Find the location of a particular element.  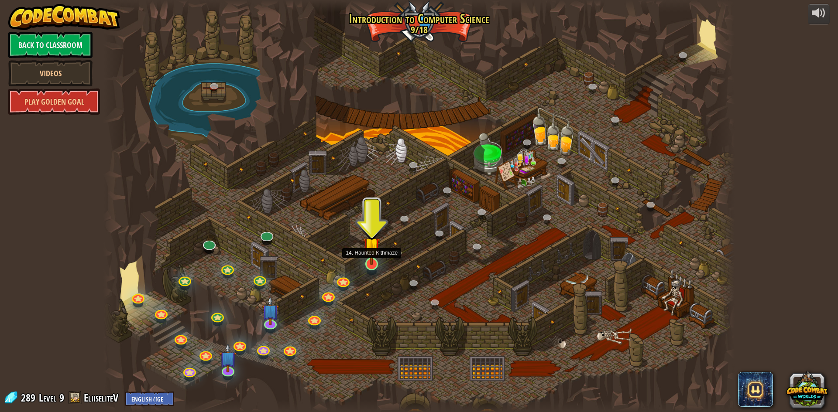

span: Level is located at coordinates (48, 398).